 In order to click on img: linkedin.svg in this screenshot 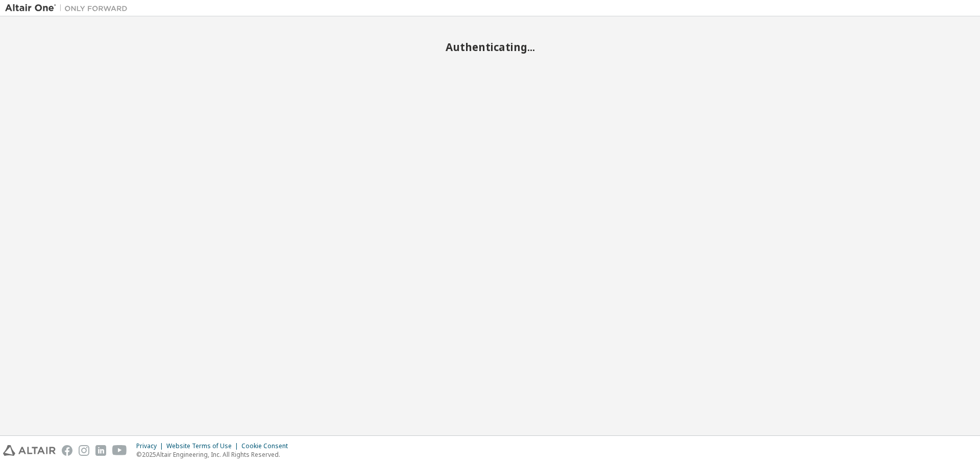, I will do `click(100, 450)`.